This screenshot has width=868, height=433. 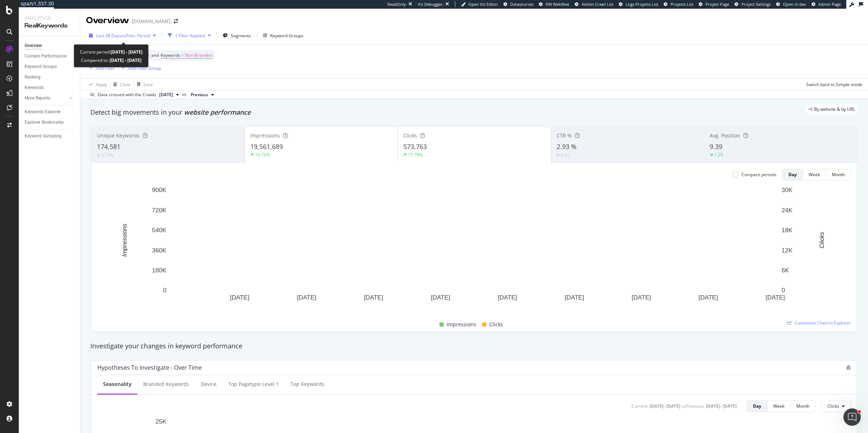 I want to click on span: Logs Projects List, so click(x=642, y=4).